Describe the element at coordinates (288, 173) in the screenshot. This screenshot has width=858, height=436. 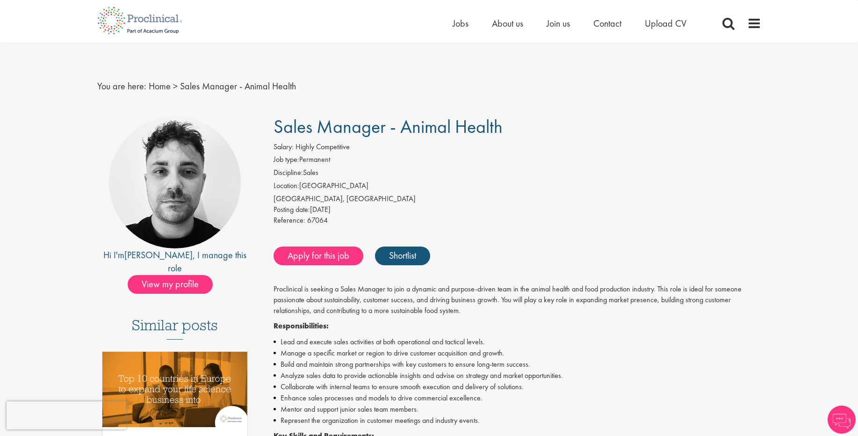
I see `label: Discipline:` at that location.